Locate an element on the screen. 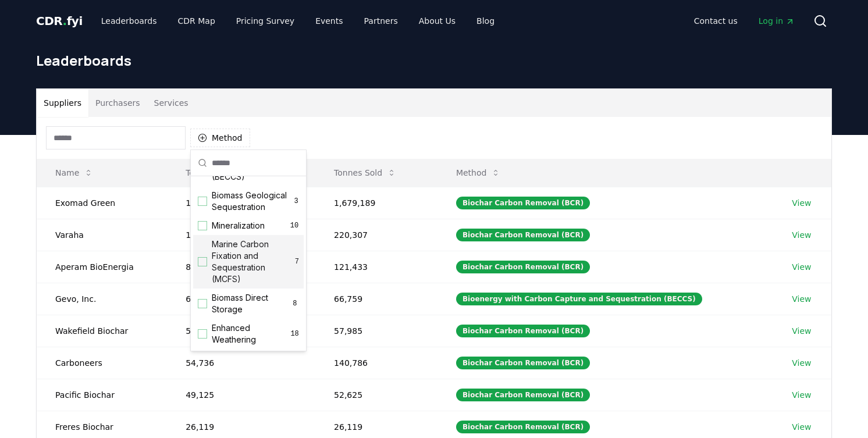  td: 89,548 is located at coordinates (240, 267).